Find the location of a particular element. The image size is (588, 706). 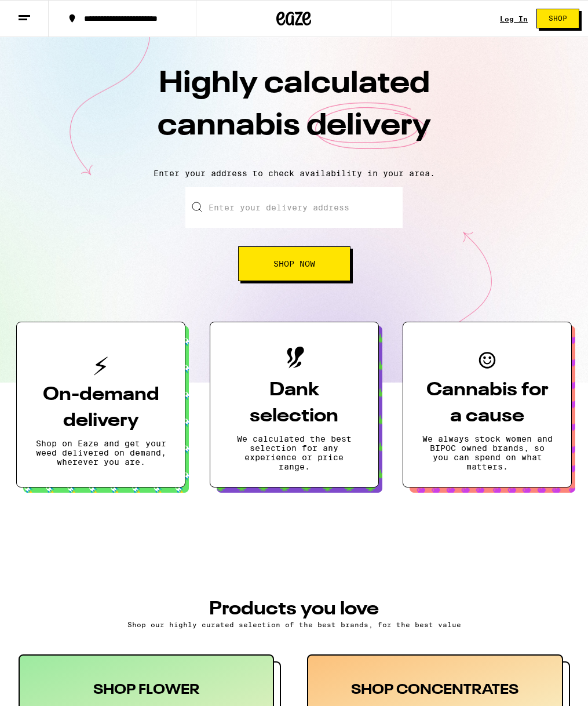

button: Shop Now is located at coordinates (294, 264).